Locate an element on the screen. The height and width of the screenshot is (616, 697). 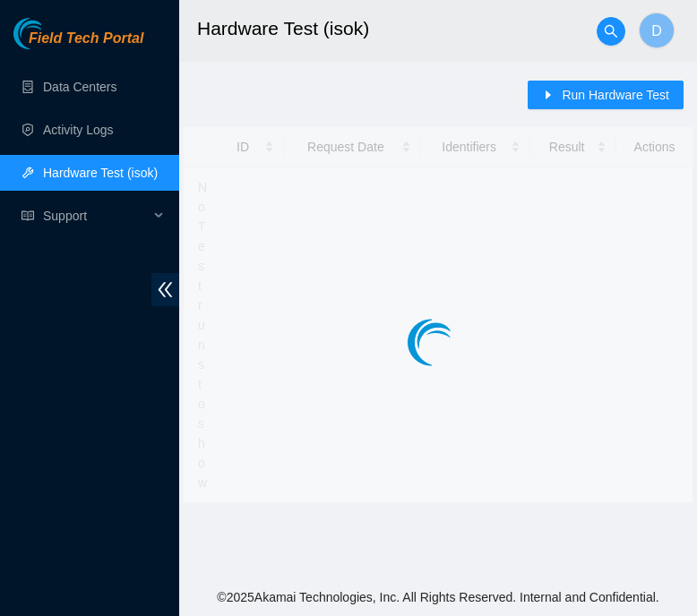
span: D is located at coordinates (657, 31).